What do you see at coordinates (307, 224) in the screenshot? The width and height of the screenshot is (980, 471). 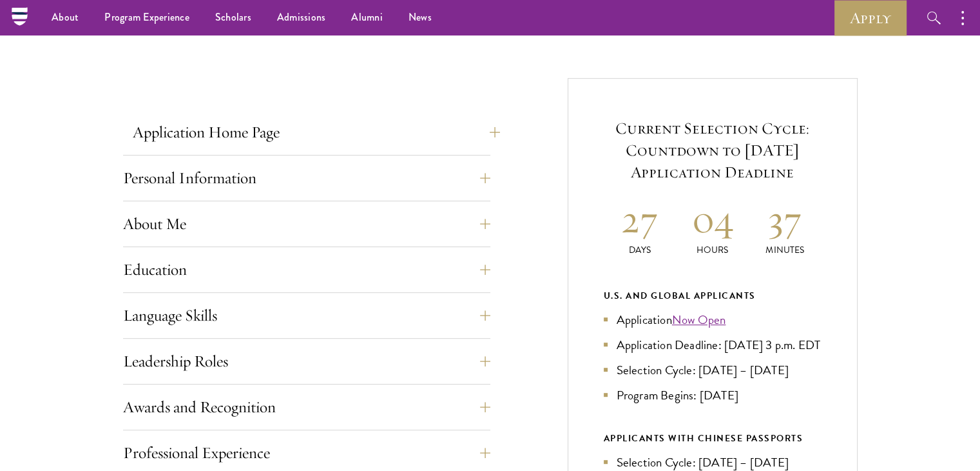 I see `button: About Me` at bounding box center [307, 224].